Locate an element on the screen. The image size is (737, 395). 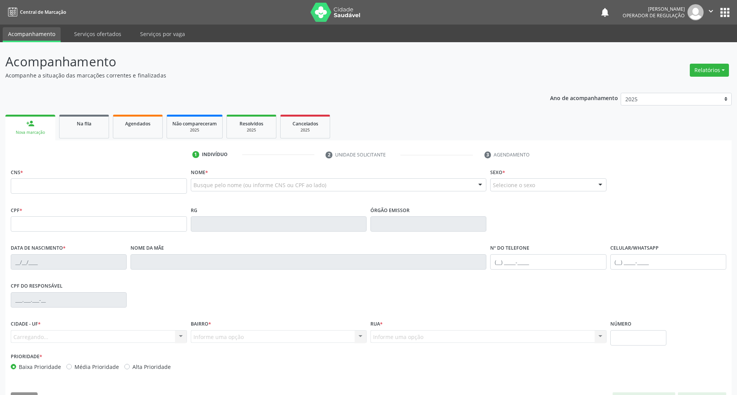
a: Serviços por vaga is located at coordinates (162, 34).